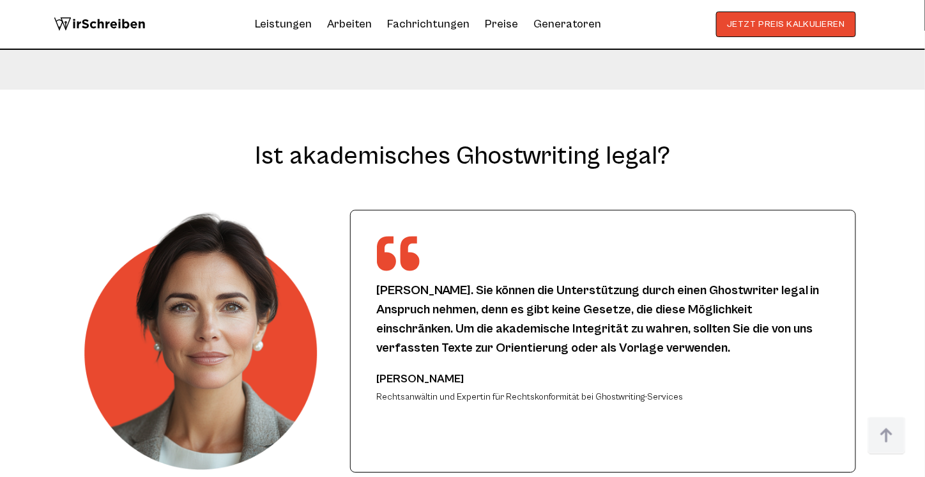 The image size is (925, 477). Describe the element at coordinates (786, 24) in the screenshot. I see `button: JETZT PREIS KALKULIEREN` at that location.